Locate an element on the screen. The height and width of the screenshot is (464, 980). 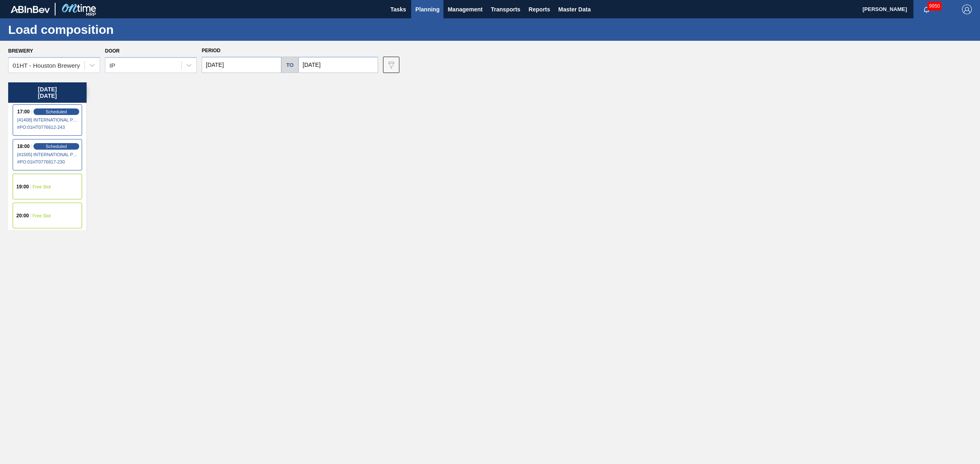
div: 01HT - Houston Brewery is located at coordinates (46, 65).